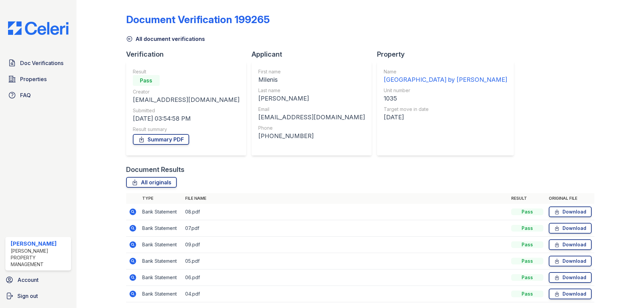  I want to click on span: Properties, so click(33, 79).